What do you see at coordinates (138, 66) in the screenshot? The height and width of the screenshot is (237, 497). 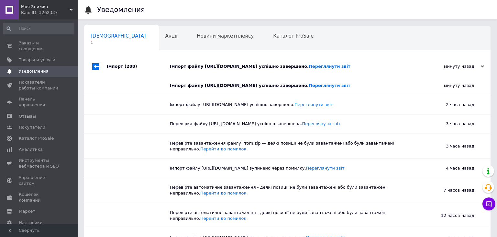 I see `div: Імпорт` at bounding box center [138, 66].